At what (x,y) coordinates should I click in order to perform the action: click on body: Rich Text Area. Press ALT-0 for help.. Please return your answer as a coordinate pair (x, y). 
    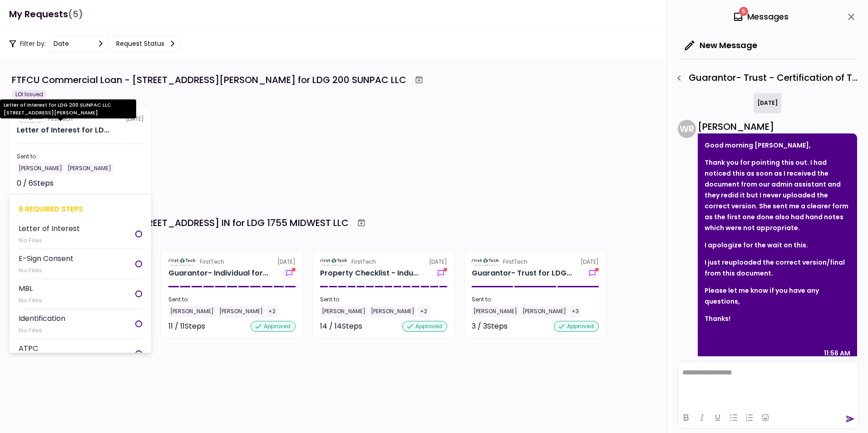
    Looking at the image, I should click on (90, 12).